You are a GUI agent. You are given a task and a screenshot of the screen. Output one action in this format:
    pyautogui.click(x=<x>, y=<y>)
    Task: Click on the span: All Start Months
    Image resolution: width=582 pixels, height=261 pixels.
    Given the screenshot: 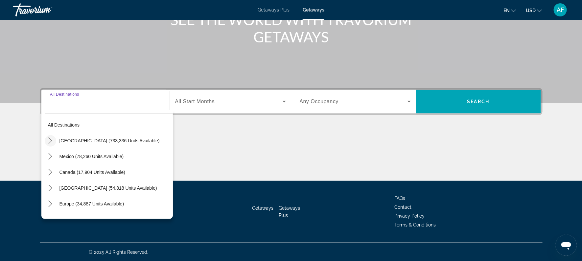 What is the action you would take?
    pyautogui.click(x=195, y=101)
    